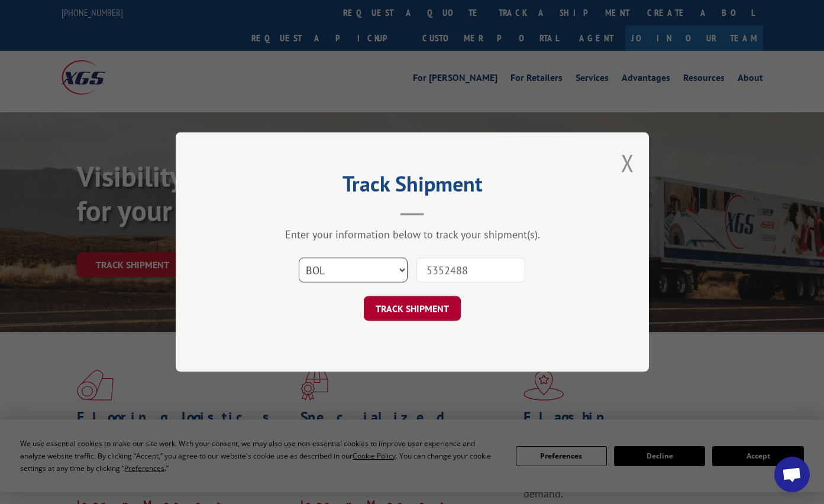  I want to click on div: Enter your information below to track your shipment(s)., so click(412, 234).